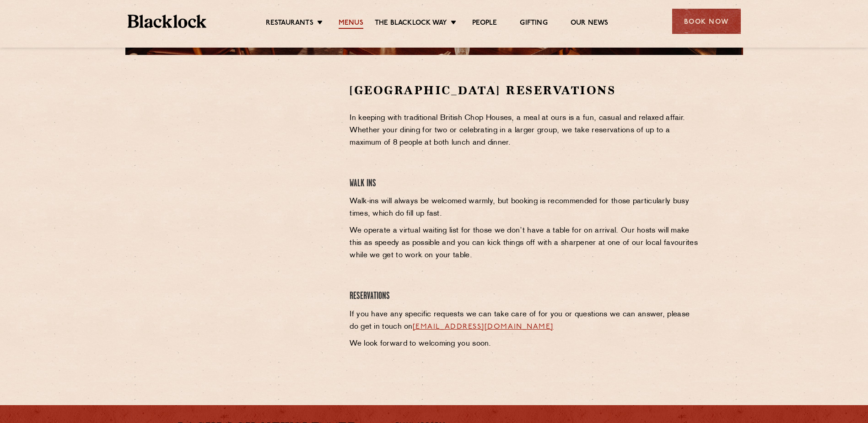 The image size is (868, 423). I want to click on p: We look forward to welcoming you soon., so click(525, 344).